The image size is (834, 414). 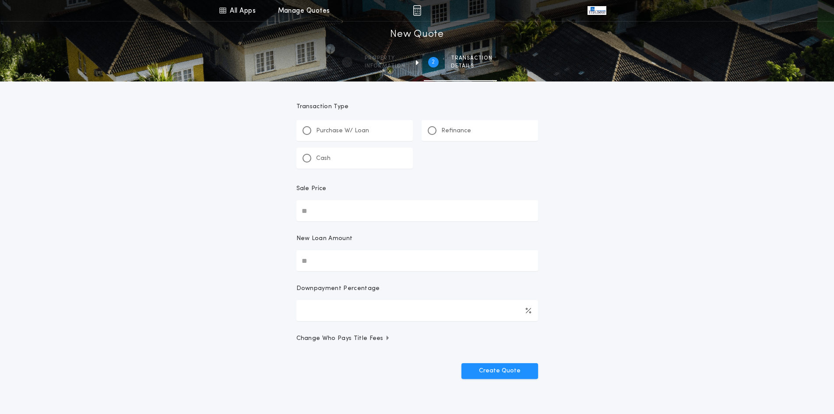 I want to click on h2: 2, so click(x=433, y=62).